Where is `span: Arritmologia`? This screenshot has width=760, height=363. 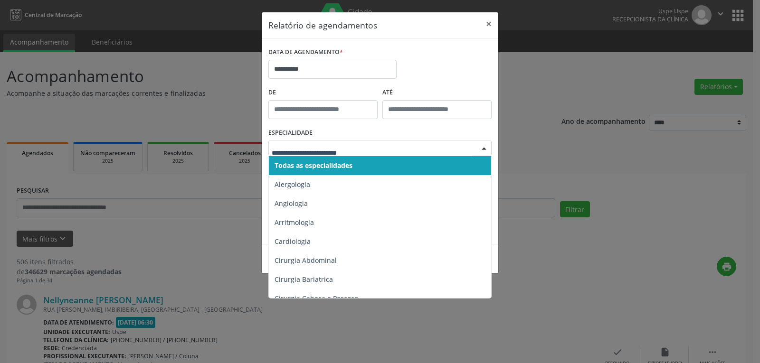 span: Arritmologia is located at coordinates (294, 222).